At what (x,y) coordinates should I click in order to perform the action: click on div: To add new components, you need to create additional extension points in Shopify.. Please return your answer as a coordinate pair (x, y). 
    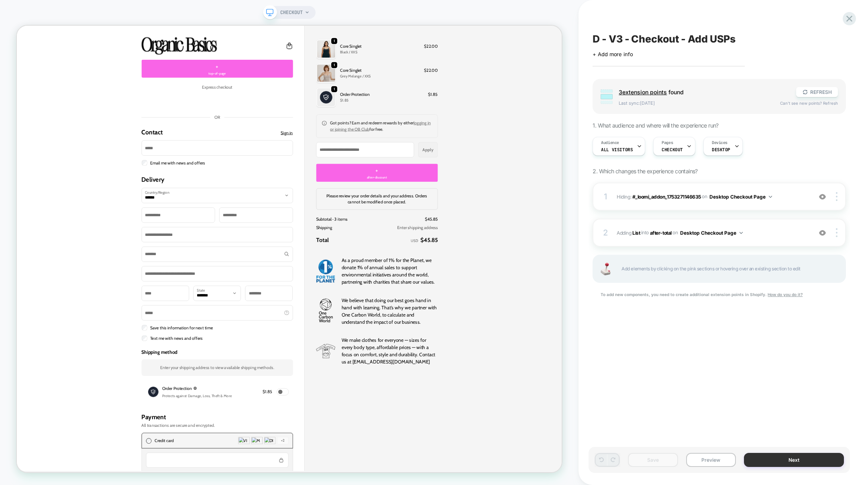
    Looking at the image, I should click on (719, 294).